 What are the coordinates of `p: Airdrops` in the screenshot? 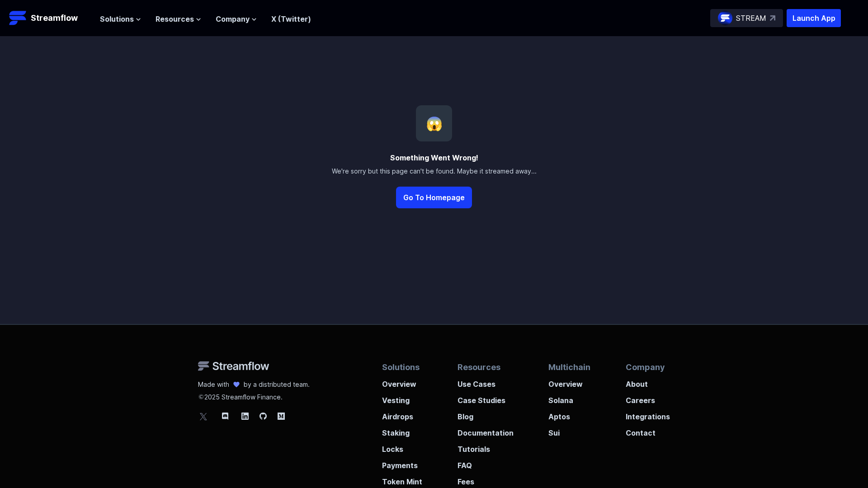 It's located at (402, 414).